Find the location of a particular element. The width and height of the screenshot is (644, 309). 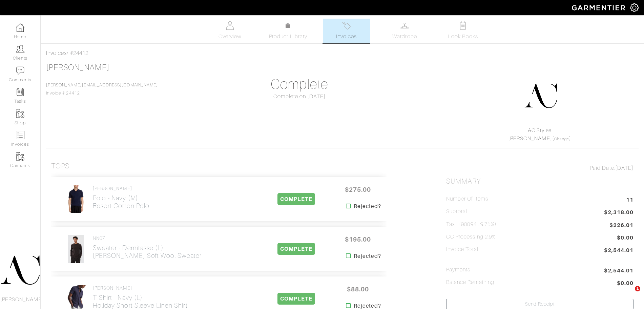

img: wardrobe-487a4870c1b7c33e795ec22d11cfc2ed9d08956e64fb3008fe2437562e282088.svg is located at coordinates (405, 25).